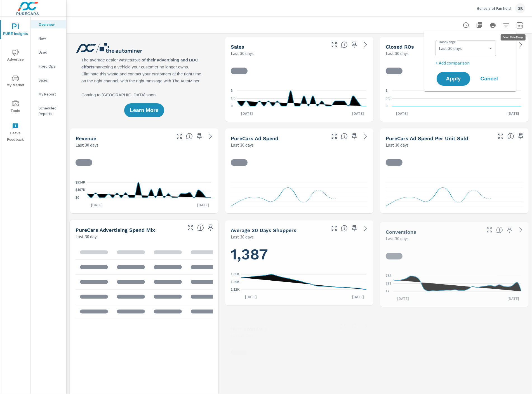 The image size is (532, 394). I want to click on h1: 1,387, so click(299, 254).